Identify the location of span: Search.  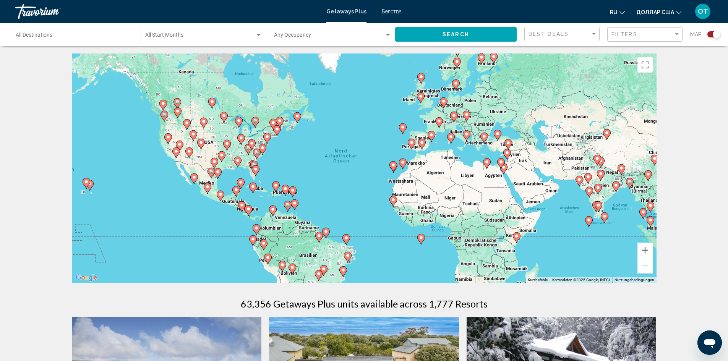
(456, 35).